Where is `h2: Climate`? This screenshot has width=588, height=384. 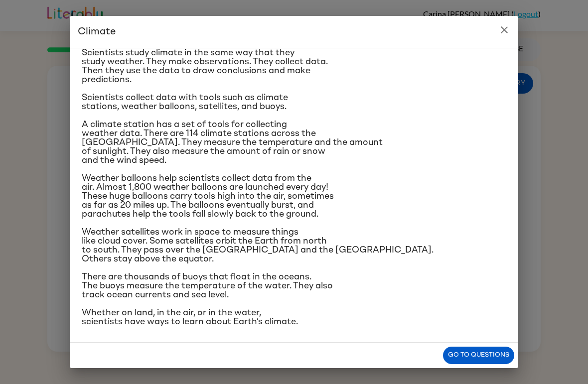
h2: Climate is located at coordinates (294, 32).